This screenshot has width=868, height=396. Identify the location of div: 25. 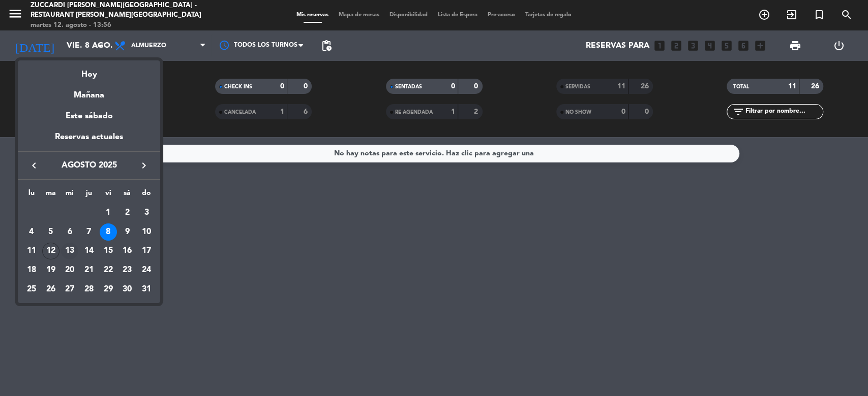
(32, 290).